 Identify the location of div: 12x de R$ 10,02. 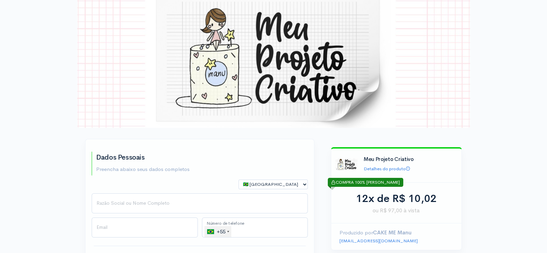
(396, 199).